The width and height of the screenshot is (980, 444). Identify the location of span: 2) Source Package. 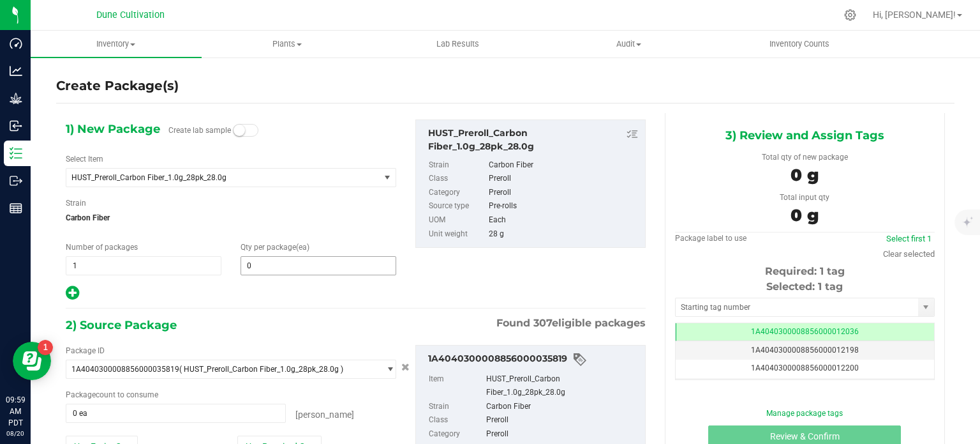
(121, 325).